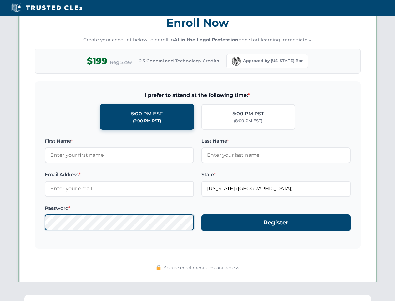 The width and height of the screenshot is (395, 301). What do you see at coordinates (119, 141) in the screenshot?
I see `label: First Name` at bounding box center [119, 141].